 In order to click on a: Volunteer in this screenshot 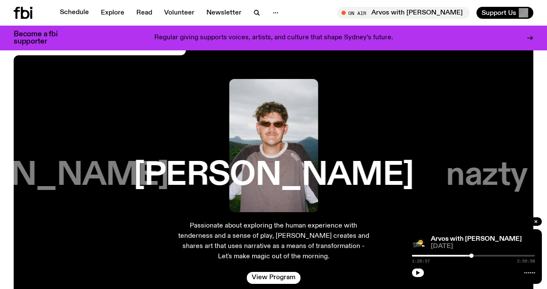, I will do `click(179, 13)`.